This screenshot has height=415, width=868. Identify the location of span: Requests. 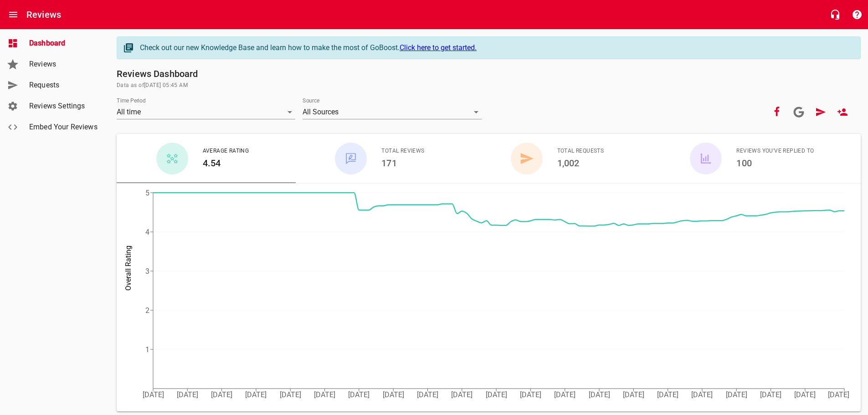
(64, 85).